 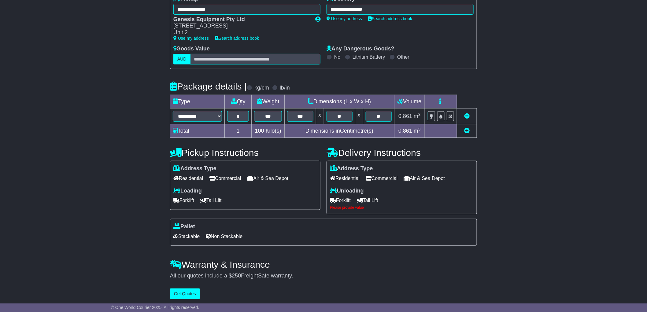 What do you see at coordinates (369, 57) in the screenshot?
I see `label: Lithium Battery` at bounding box center [369, 57].